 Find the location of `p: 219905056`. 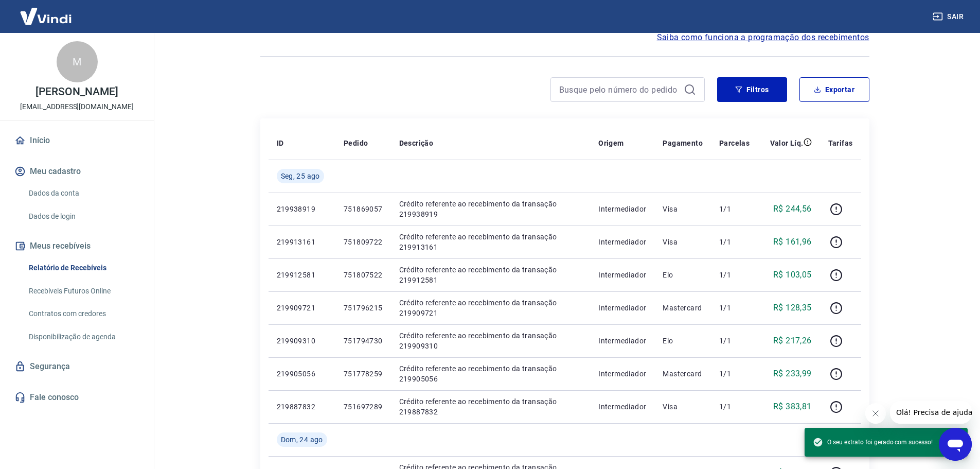

p: 219905056 is located at coordinates (302, 374).